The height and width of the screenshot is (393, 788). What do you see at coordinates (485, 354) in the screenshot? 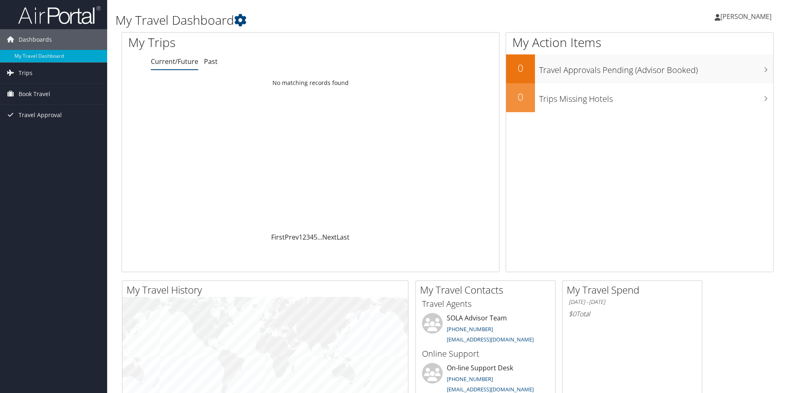
I see `h3: Online Support` at bounding box center [485, 354].